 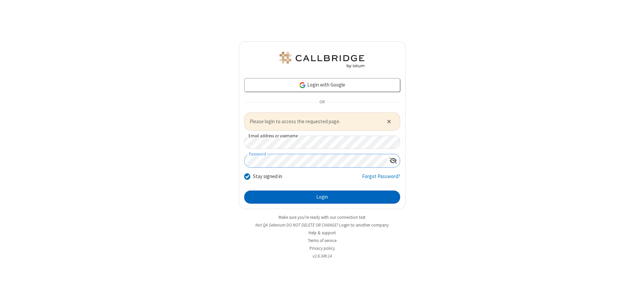 I want to click on img: google-icon.png, so click(x=302, y=85).